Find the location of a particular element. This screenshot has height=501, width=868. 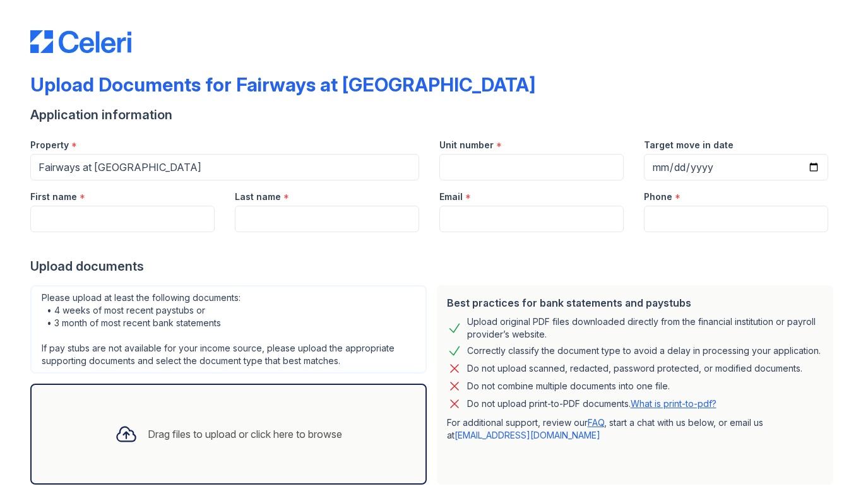

div: Do not upload scanned, redacted, password protected, or modified documents. is located at coordinates (634, 368).